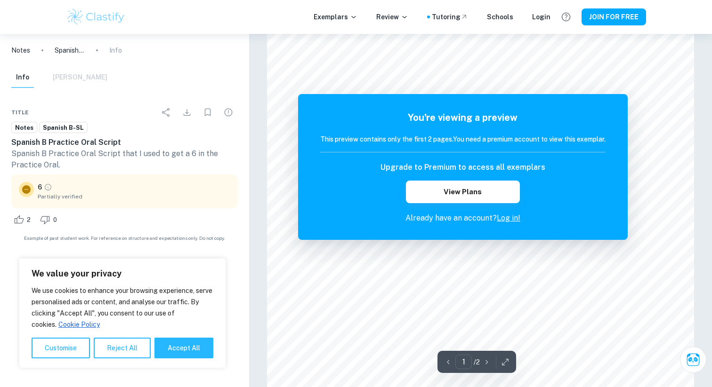 The width and height of the screenshot is (712, 387). I want to click on span: 0, so click(55, 220).